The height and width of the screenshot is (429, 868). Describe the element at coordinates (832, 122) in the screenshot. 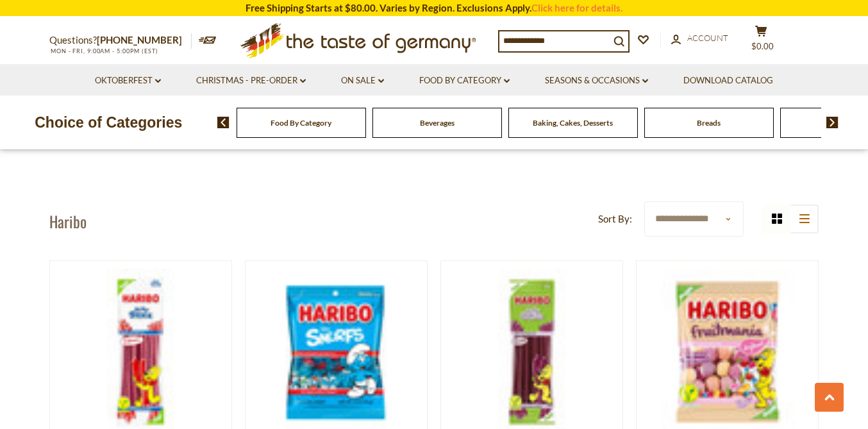

I see `img: next arrow` at that location.